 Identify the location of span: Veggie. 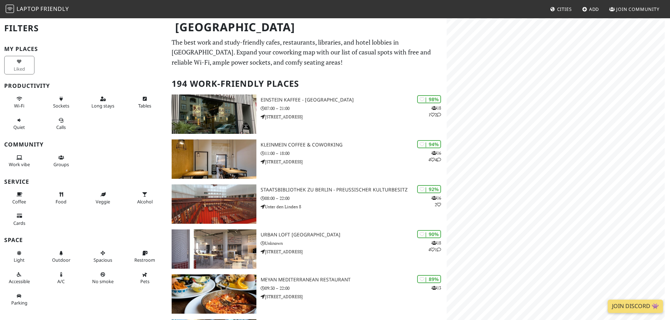
(103, 202).